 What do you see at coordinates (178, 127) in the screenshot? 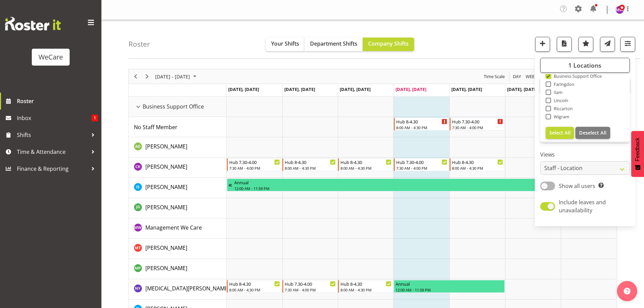
I see `td: No Staff Member resource` at bounding box center [178, 127].